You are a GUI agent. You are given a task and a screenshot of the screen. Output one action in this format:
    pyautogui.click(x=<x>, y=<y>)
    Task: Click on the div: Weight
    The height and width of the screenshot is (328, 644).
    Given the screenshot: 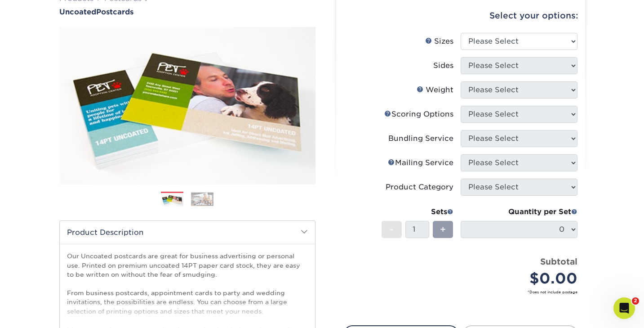 What is the action you would take?
    pyautogui.click(x=435, y=90)
    